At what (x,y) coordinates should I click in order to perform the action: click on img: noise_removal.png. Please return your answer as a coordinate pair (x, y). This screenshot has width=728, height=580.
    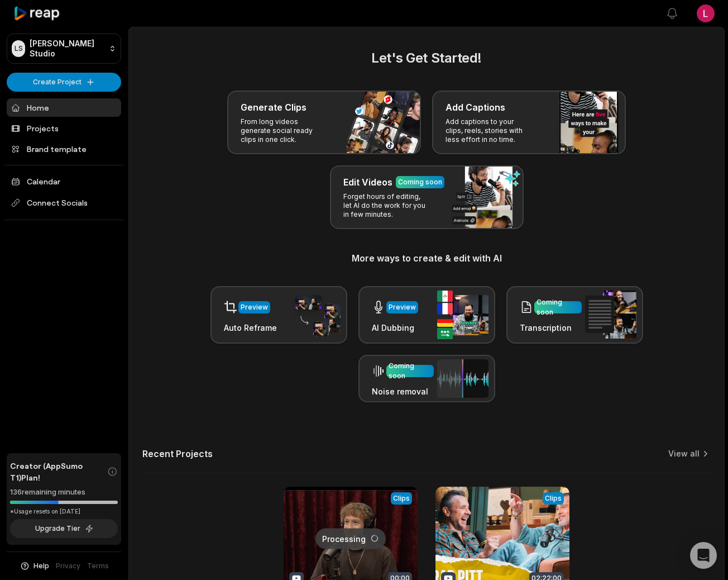
    Looking at the image, I should click on (462, 378).